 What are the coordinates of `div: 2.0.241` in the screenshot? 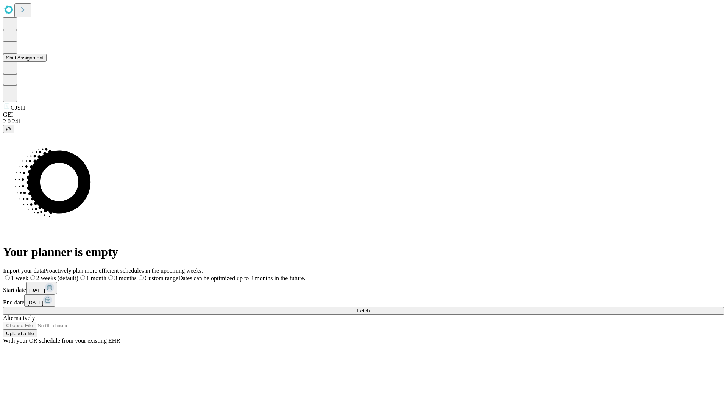 It's located at (363, 121).